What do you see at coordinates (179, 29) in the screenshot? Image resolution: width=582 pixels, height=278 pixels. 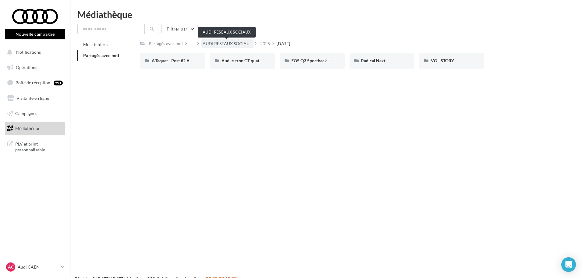 I see `button: Filtrer par` at bounding box center [179, 29].